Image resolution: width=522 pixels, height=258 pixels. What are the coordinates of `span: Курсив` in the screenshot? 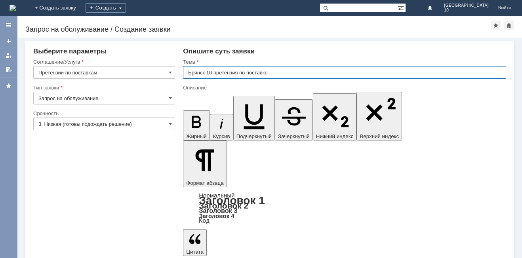 It's located at (221, 136).